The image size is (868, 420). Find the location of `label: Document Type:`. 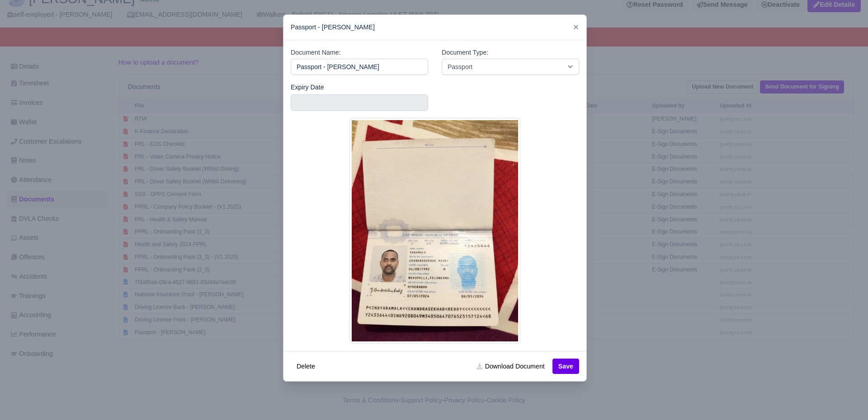

label: Document Type: is located at coordinates (465, 52).